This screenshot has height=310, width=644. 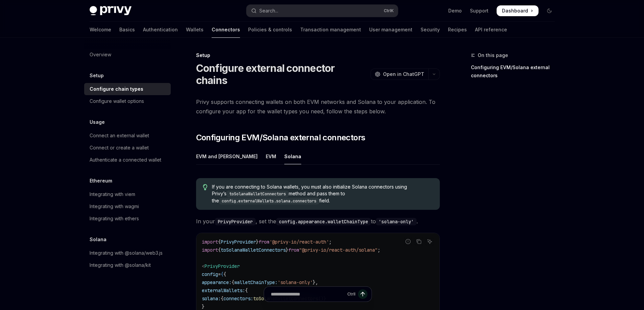 I want to click on span: Configuring EVM/Solana external connectors, so click(x=280, y=138).